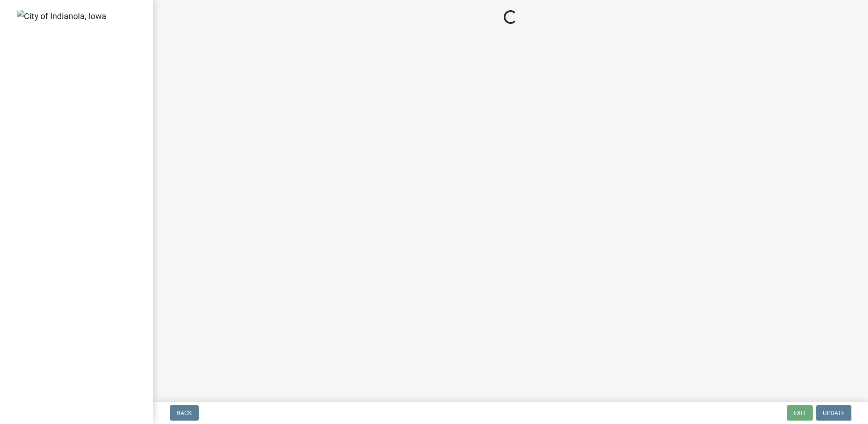 Image resolution: width=868 pixels, height=424 pixels. Describe the element at coordinates (184, 413) in the screenshot. I see `span: Back` at that location.